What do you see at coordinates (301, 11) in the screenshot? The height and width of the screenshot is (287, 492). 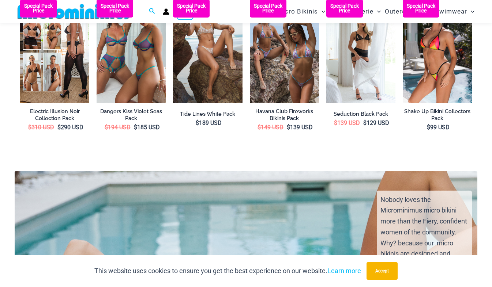 I see `a: Micro BikinisMenu ToggleMenu Toggle` at bounding box center [301, 11].